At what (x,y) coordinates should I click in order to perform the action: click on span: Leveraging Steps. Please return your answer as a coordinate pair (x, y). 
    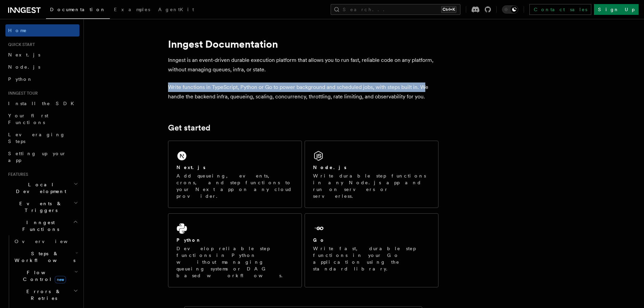
    Looking at the image, I should click on (37, 138).